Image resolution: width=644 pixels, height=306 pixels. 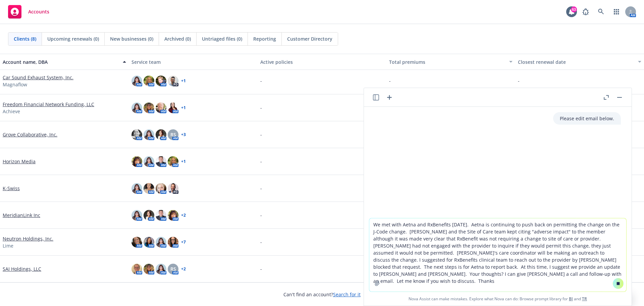 What do you see at coordinates (571, 298) in the screenshot?
I see `a: BI` at bounding box center [571, 298].